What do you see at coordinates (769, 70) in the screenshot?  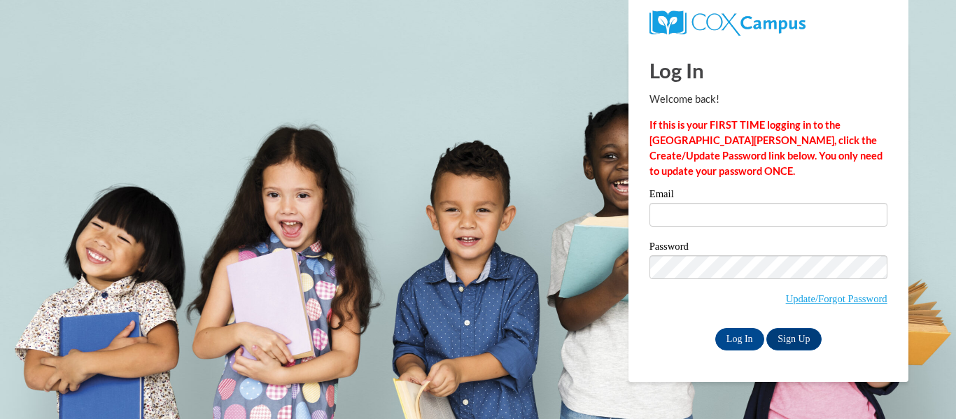 I see `h1: Log In` at bounding box center [769, 70].